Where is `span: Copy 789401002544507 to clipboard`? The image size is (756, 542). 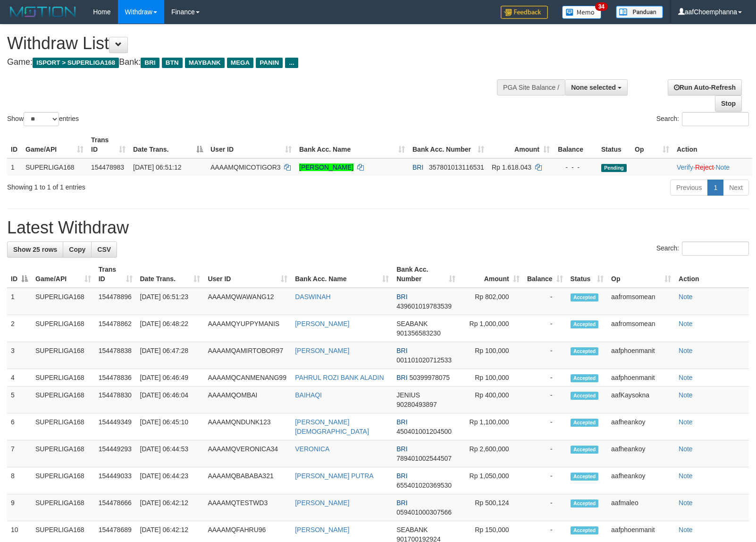
span: Copy 789401002544507 to clipboard is located at coordinates (424, 459).